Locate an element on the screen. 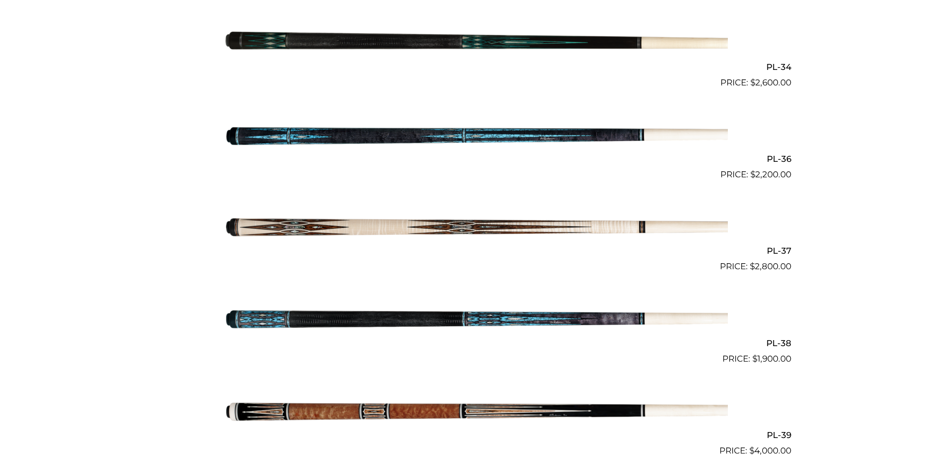 Image resolution: width=951 pixels, height=455 pixels. bdi: 2,800.00 is located at coordinates (770, 266).